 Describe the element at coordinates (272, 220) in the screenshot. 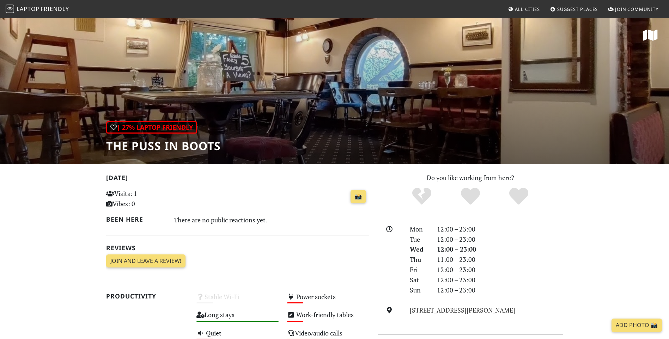

I see `div: There are no public reactions yet.` at that location.